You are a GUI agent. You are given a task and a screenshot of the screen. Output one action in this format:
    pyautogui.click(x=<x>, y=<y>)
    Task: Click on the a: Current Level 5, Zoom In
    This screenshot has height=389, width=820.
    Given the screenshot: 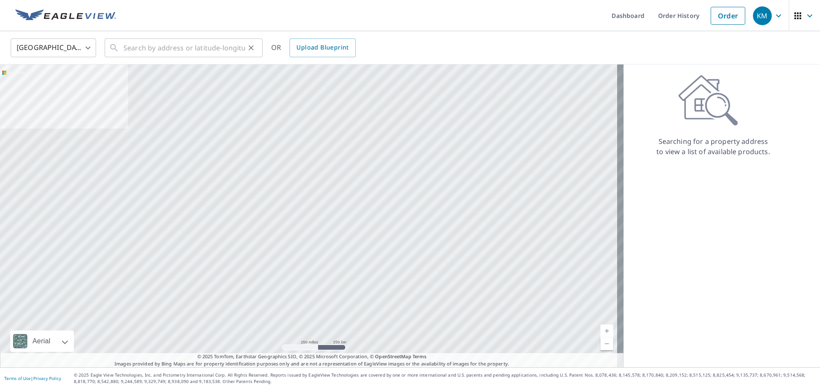 What is the action you would take?
    pyautogui.click(x=607, y=331)
    